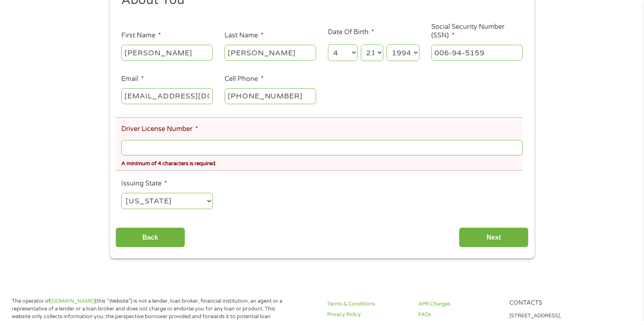 The height and width of the screenshot is (321, 644). I want to click on a: Terms & Conditions, so click(368, 304).